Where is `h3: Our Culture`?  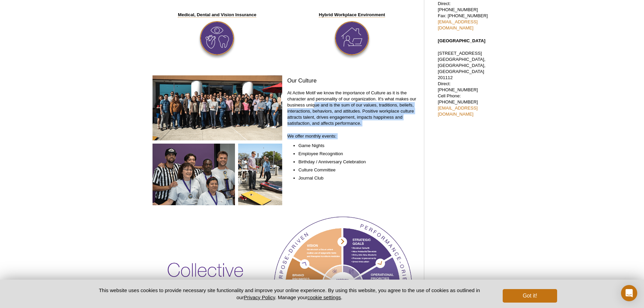 h3: Our Culture is located at coordinates (352, 81).